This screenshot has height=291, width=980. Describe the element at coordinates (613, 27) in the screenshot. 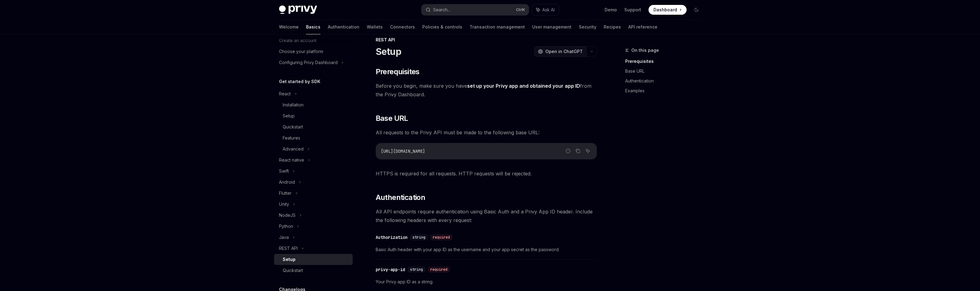

I see `a: Recipes` at that location.